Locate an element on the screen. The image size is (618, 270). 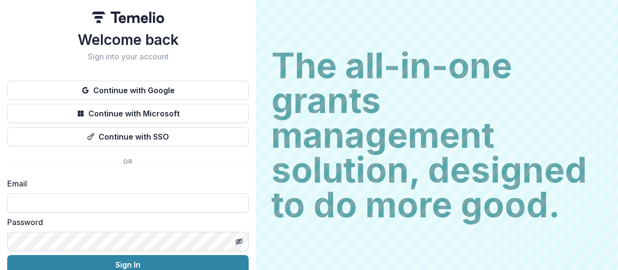
button: Continue with SSO is located at coordinates (128, 137).